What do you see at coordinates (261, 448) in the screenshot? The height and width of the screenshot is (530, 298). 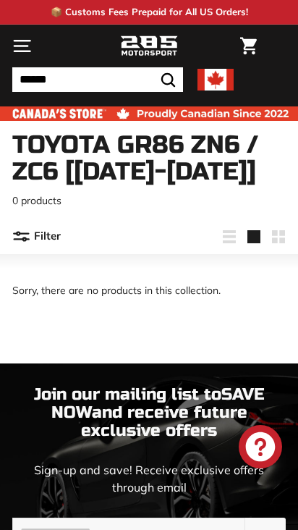 I see `inbox-online-store-chat: Shopify online store chat` at bounding box center [261, 448].